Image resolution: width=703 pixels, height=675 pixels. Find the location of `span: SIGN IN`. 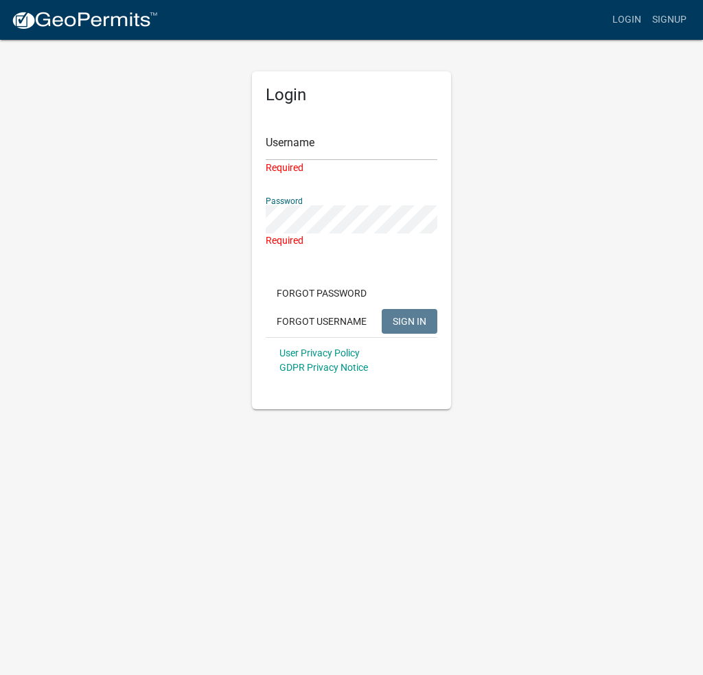

span: SIGN IN is located at coordinates (409, 321).